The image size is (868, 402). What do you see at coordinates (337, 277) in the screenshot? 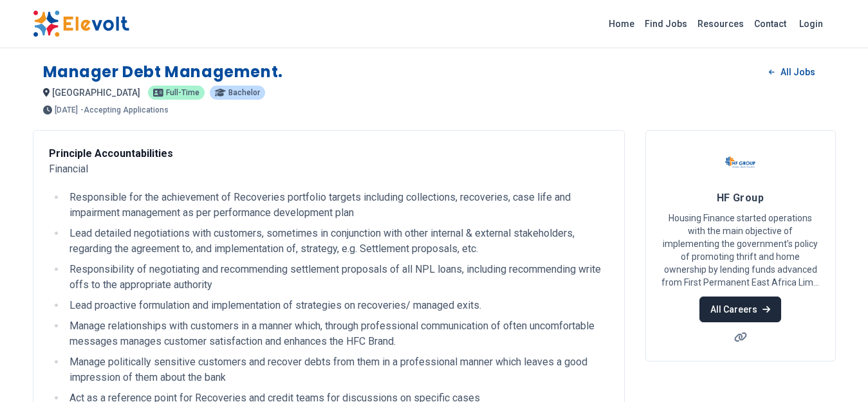
I see `li: Responsibility of negotiating and recommending settlement proposals of all NPL loans, including r...` at bounding box center [337, 277].